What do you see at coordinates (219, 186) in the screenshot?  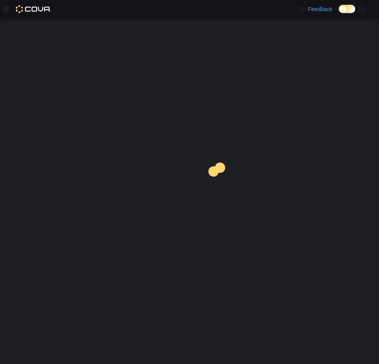 I see `img: cova-loader` at bounding box center [219, 186].